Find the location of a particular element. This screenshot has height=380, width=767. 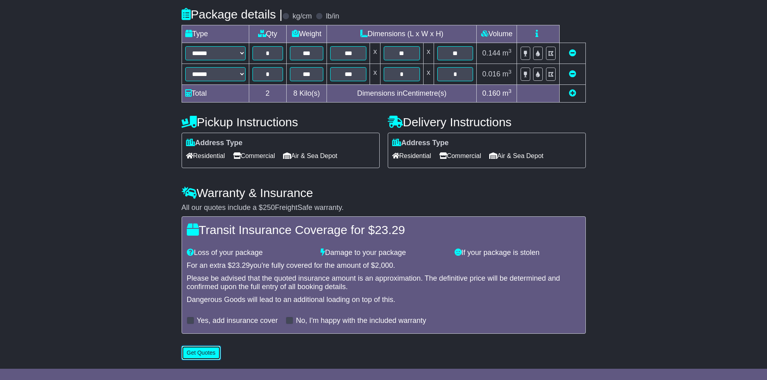

div: Dangerous Goods will lead to an additional loading on top of this. is located at coordinates (384, 300).